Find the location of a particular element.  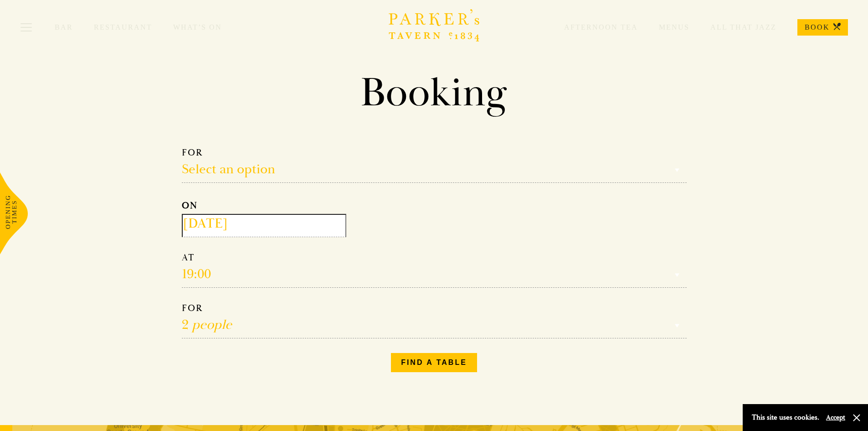

button: Find a table is located at coordinates (434, 362).